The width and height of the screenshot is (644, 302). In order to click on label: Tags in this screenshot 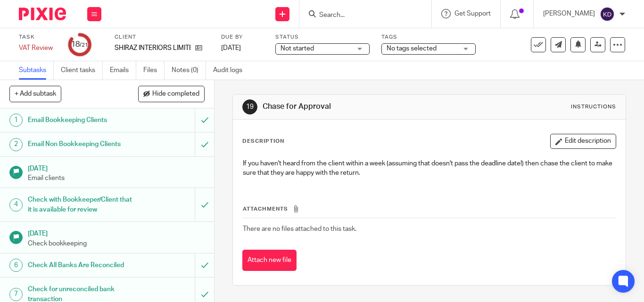, I will do `click(428, 37)`.